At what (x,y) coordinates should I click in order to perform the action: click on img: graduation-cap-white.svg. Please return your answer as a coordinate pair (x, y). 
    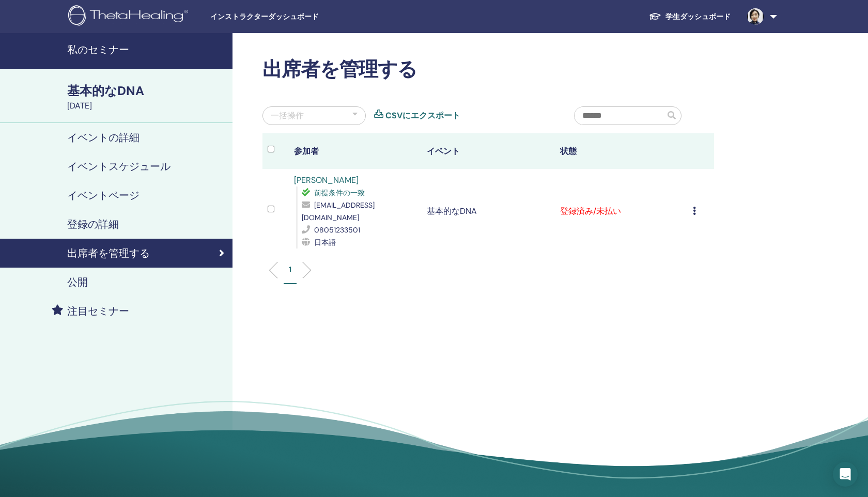
    Looking at the image, I should click on (655, 16).